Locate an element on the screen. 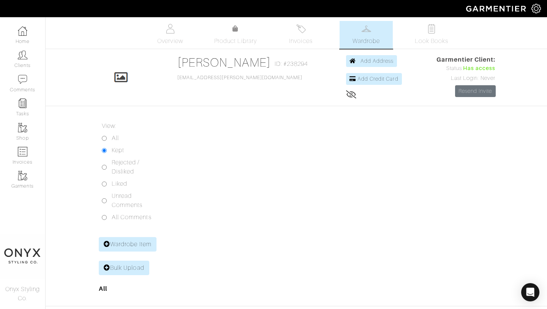 The image size is (547, 309). img: reminder-icon-8004d30b9f0a5d33ae49ab947aed9ed385cf756f9e5892f1edd6e32f2345188e.png is located at coordinates (22, 103).